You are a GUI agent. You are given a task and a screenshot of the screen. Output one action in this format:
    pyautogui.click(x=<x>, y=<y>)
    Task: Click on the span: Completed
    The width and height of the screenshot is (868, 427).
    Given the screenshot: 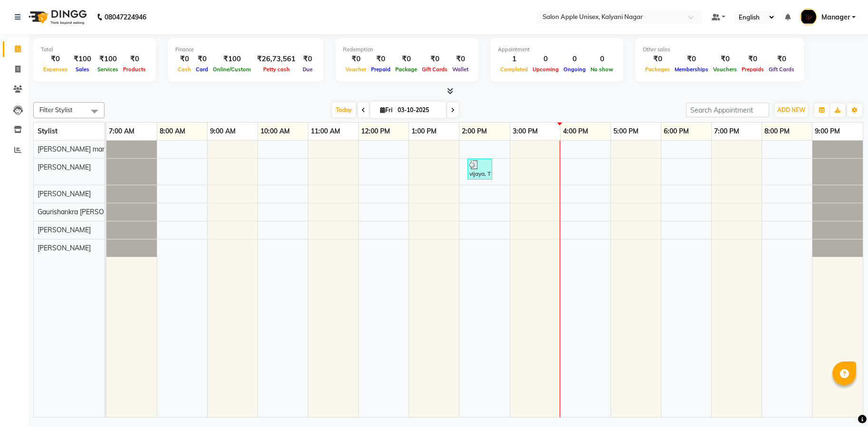 What is the action you would take?
    pyautogui.click(x=514, y=69)
    